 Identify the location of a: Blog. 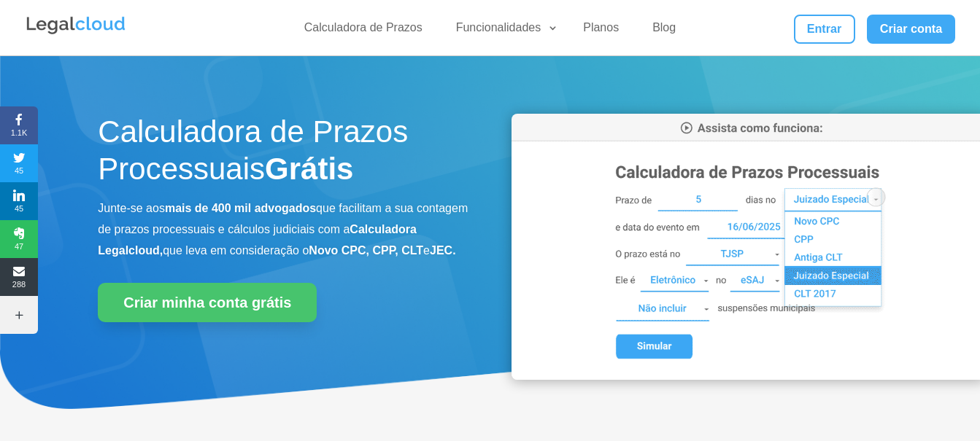
(664, 31).